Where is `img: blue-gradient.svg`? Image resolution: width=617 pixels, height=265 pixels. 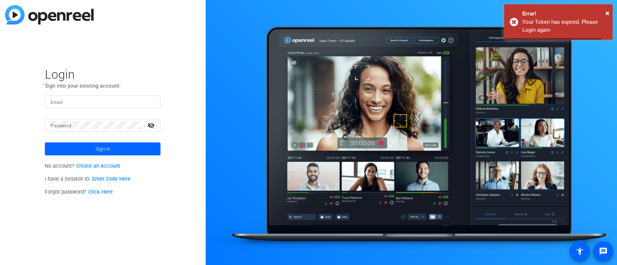
img: blue-gradient.svg is located at coordinates (49, 15).